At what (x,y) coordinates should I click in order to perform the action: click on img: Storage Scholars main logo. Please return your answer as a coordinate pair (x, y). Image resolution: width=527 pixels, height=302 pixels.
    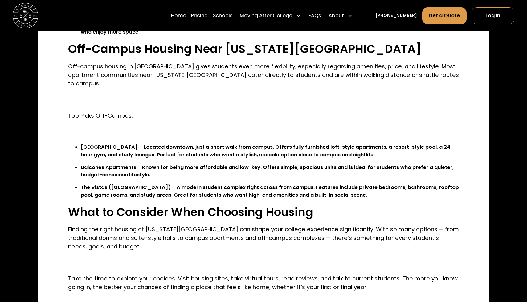
    Looking at the image, I should click on (25, 16).